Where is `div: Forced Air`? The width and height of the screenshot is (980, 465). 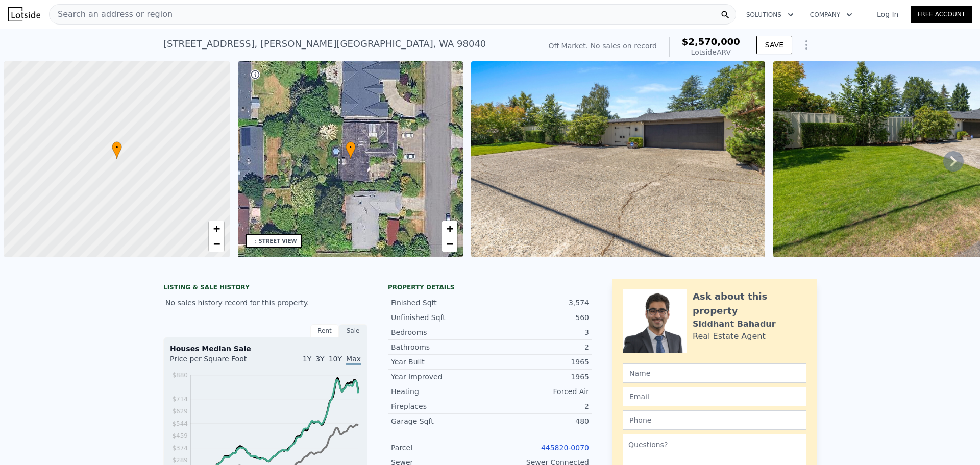
div: Forced Air is located at coordinates (540, 391).